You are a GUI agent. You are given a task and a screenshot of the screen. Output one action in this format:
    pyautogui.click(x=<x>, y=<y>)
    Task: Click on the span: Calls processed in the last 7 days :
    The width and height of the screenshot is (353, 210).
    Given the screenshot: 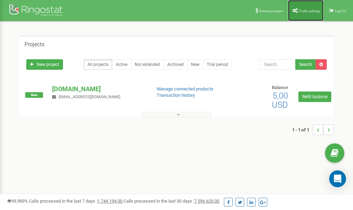 What is the action you would take?
    pyautogui.click(x=76, y=201)
    